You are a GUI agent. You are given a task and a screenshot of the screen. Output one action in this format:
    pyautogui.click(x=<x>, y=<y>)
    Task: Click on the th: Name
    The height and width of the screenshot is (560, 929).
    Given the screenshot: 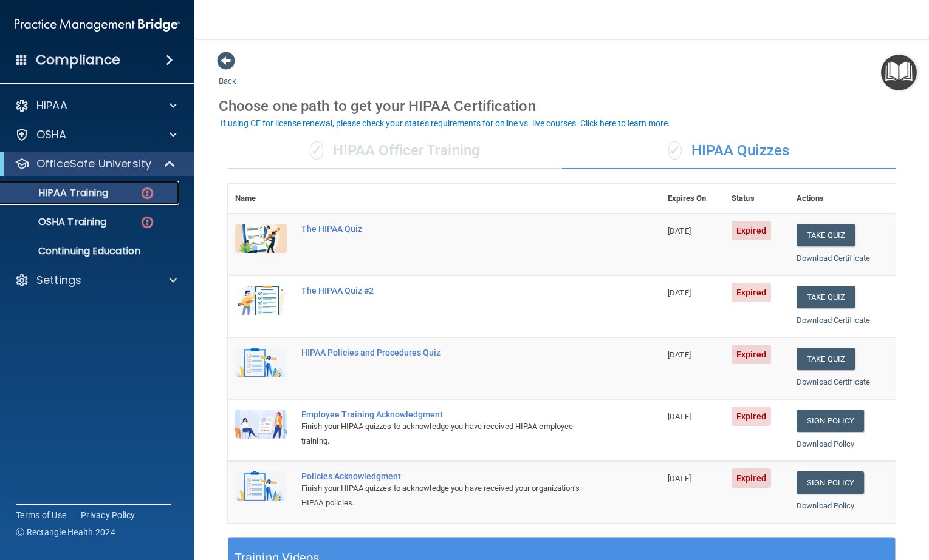 What is the action you would take?
    pyautogui.click(x=261, y=198)
    